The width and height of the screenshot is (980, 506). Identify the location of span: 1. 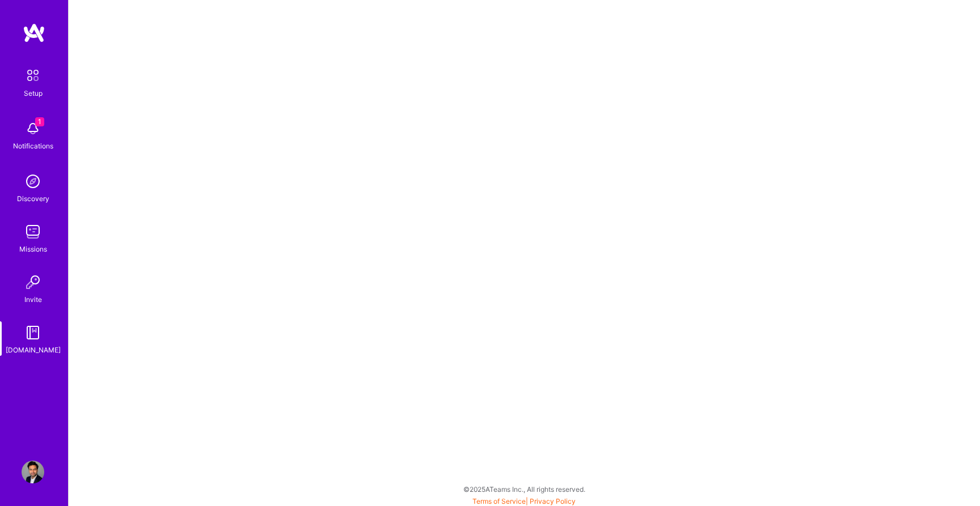
(40, 122).